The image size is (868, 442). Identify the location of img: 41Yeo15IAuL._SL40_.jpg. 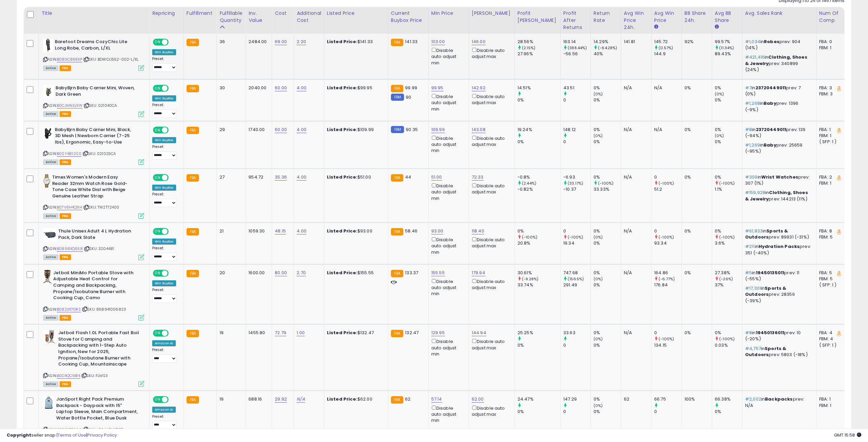
(47, 277).